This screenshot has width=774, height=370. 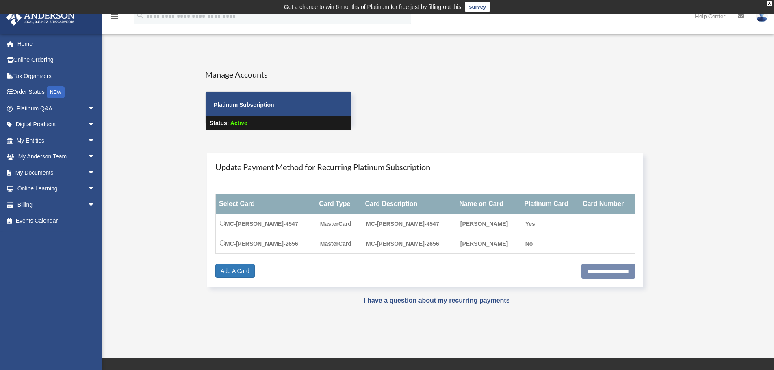 What do you see at coordinates (372, 7) in the screenshot?
I see `div: Get a chance to win 6 months of Platinum for free just by filling out this` at bounding box center [372, 7].